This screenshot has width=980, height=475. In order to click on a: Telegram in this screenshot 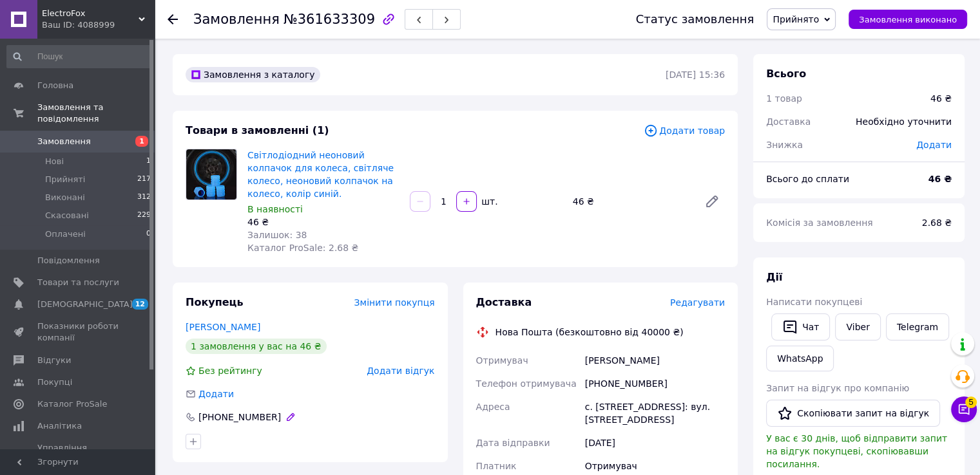, I will do `click(917, 327)`.